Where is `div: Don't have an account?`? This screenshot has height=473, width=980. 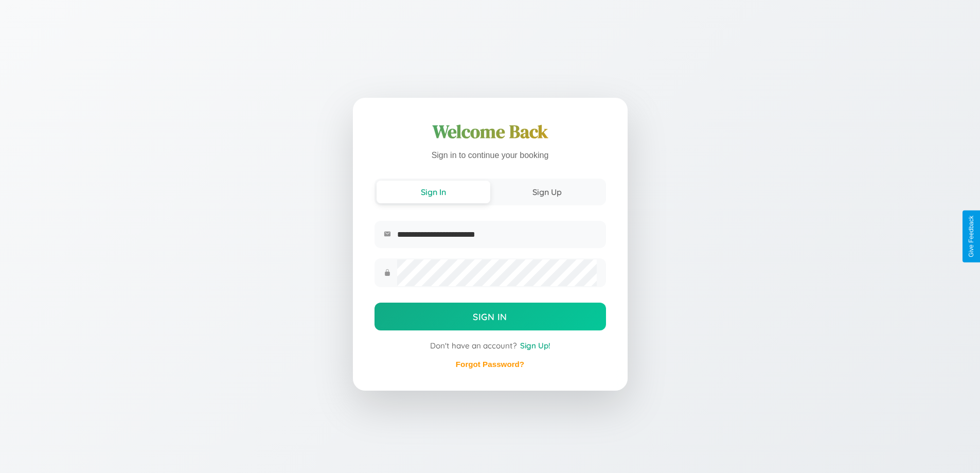 div: Don't have an account? is located at coordinates (490, 345).